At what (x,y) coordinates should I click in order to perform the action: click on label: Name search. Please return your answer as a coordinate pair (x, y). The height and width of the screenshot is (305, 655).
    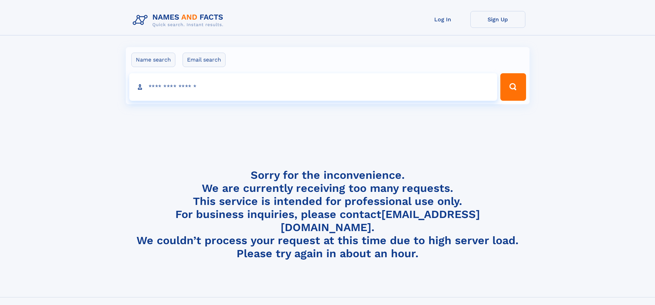
    Looking at the image, I should click on (153, 60).